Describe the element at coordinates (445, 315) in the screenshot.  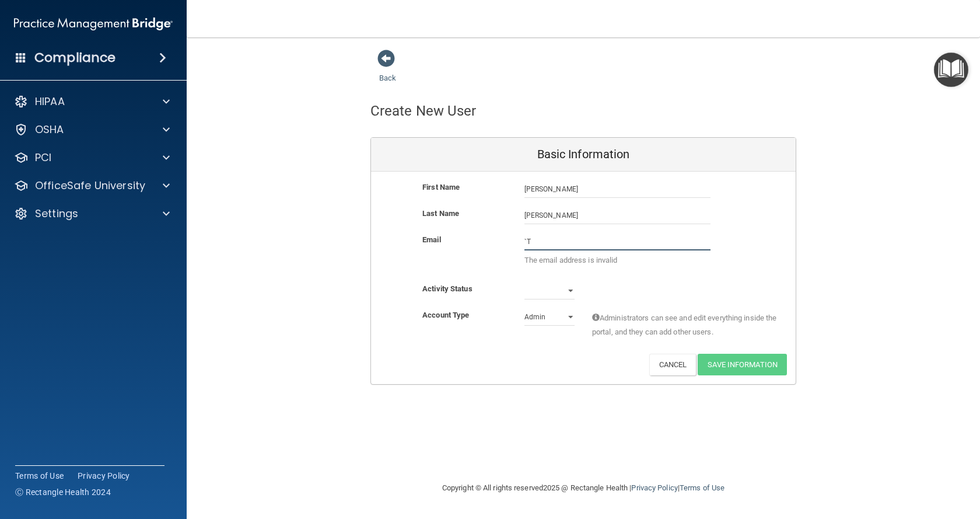
I see `b: Account Type` at that location.